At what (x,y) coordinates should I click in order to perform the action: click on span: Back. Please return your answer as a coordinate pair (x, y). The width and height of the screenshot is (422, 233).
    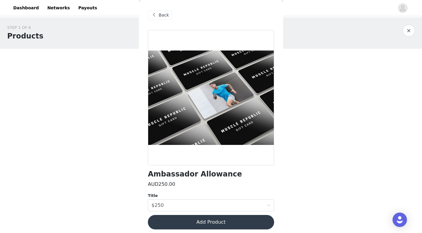
    Looking at the image, I should click on (164, 15).